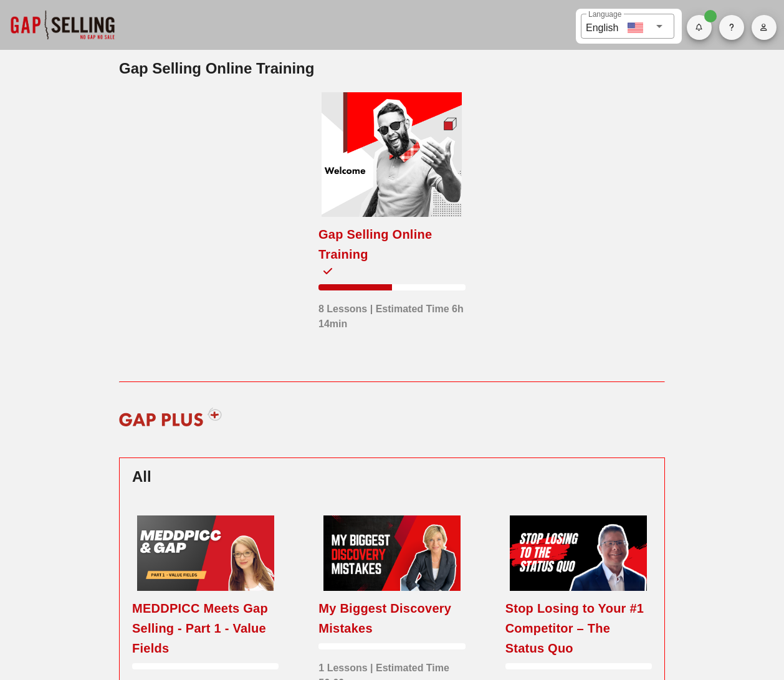 The image size is (784, 680). I want to click on h2: All, so click(392, 476).